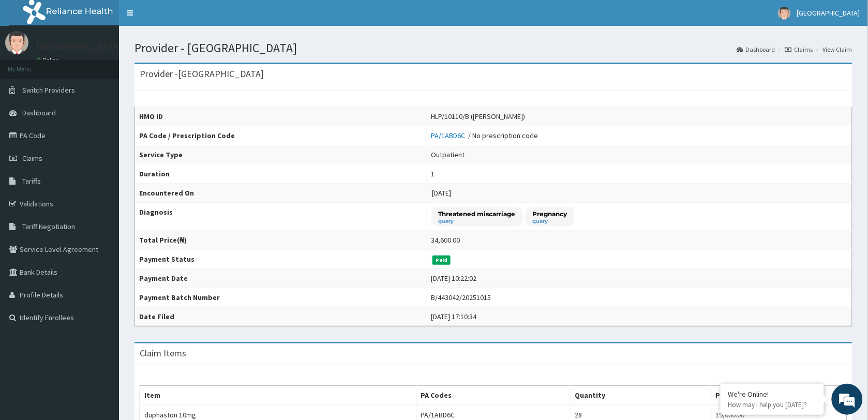 The height and width of the screenshot is (420, 868). I want to click on a: View Claim, so click(837, 49).